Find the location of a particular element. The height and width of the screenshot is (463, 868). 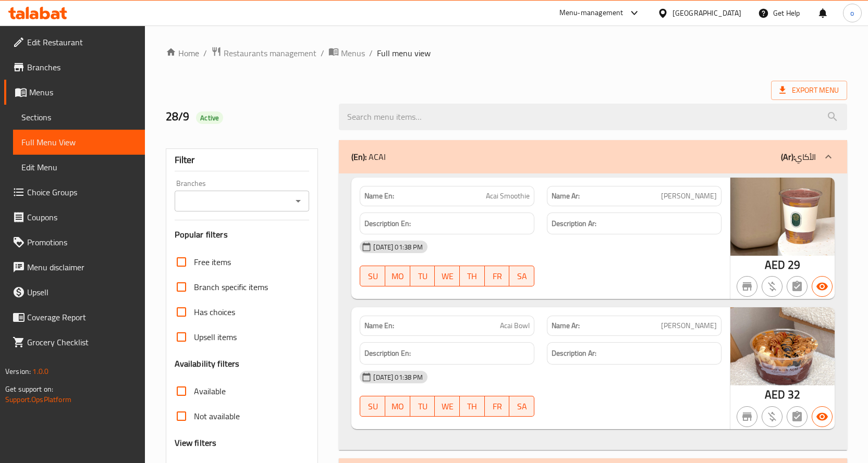

span: Branches is located at coordinates (82, 67).